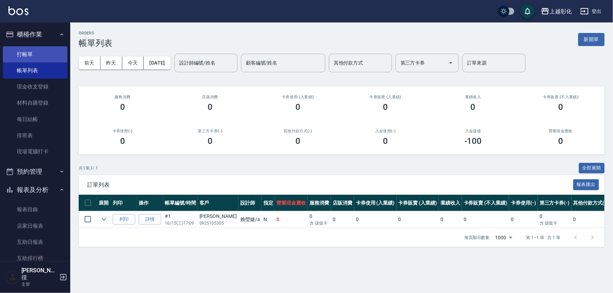 This screenshot has height=293, width=613. What do you see at coordinates (96, 43) in the screenshot?
I see `h3: 帳單列表` at bounding box center [96, 43].